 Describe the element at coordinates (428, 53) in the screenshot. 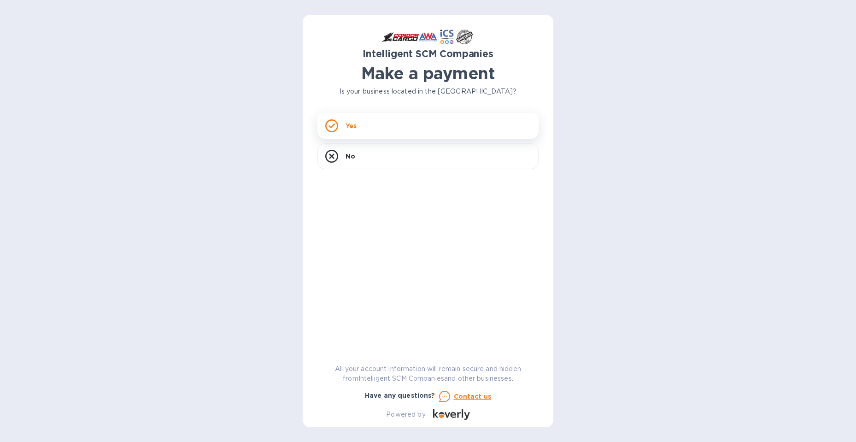

I see `b: Intelligent SCM Companies` at that location.